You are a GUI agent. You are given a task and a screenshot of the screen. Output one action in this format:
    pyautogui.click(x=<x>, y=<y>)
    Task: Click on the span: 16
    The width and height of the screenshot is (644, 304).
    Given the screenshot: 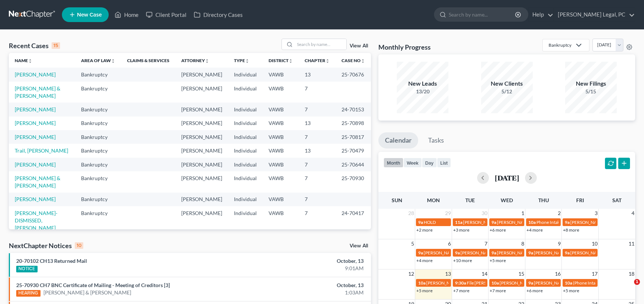 What is the action you would take?
    pyautogui.click(x=557, y=274)
    